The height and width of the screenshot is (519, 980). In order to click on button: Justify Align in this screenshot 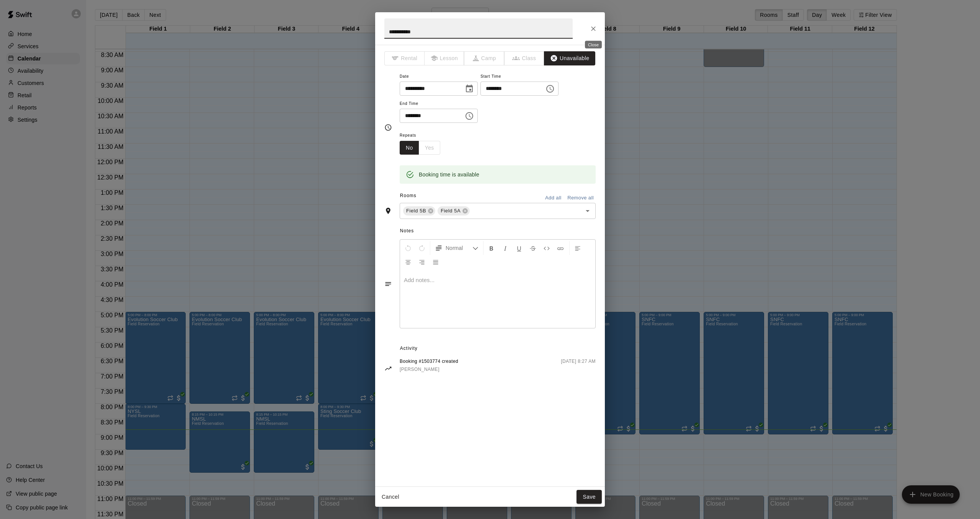, I will do `click(435, 261)`.